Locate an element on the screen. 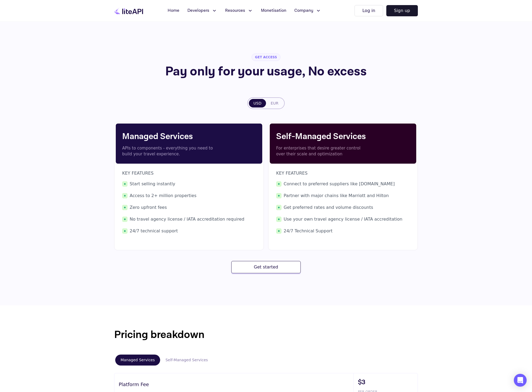  p: For enterprises that desire greater control over their scale and optimization is located at coordinates (323, 151).